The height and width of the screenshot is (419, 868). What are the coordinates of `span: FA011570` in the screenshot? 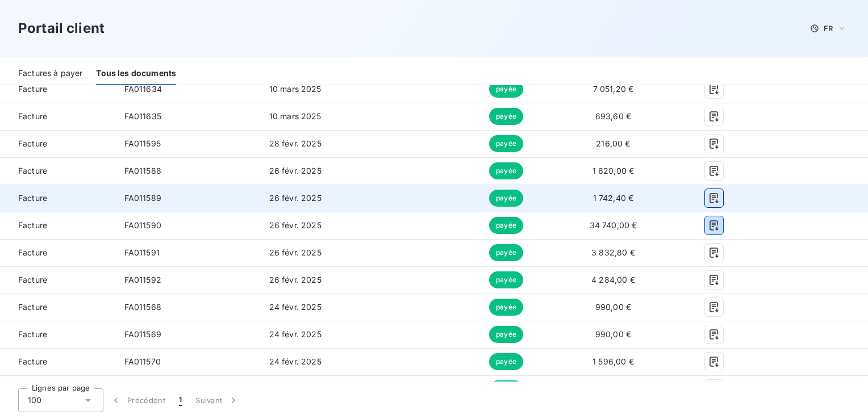 It's located at (143, 361).